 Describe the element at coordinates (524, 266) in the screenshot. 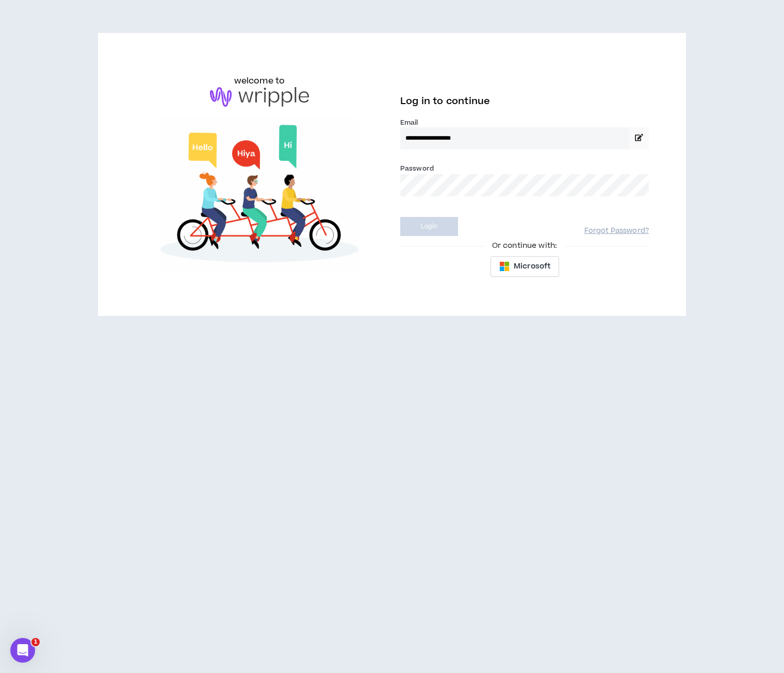

I see `button: Microsoft` at that location.